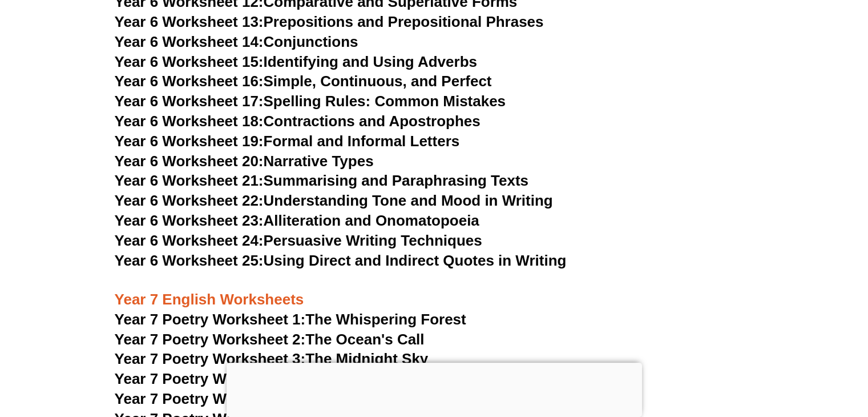  What do you see at coordinates (298, 121) in the screenshot?
I see `a: Year 6 Worksheet 18:Contractions and Apostrophes` at bounding box center [298, 121].